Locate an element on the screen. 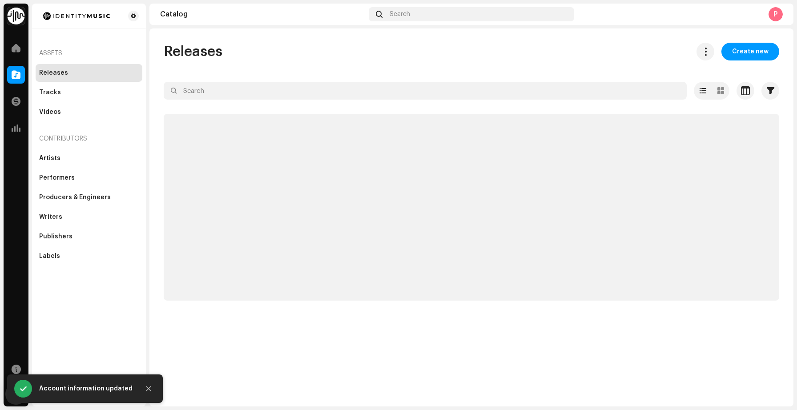  div: Assets is located at coordinates (89, 53).